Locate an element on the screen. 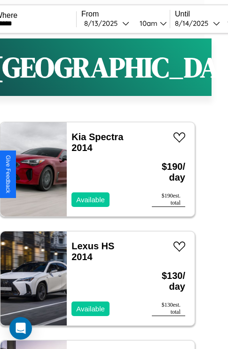 Image resolution: width=228 pixels, height=349 pixels. div: 10am is located at coordinates (147, 23).